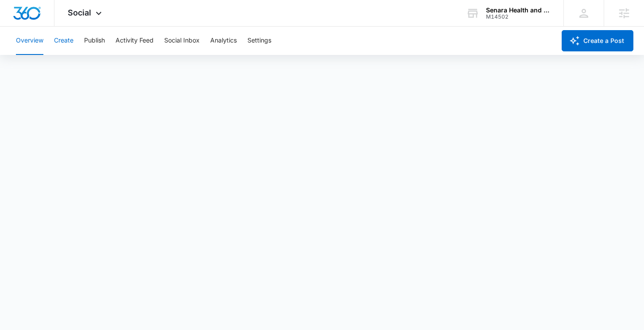 The image size is (644, 330). Describe the element at coordinates (30, 41) in the screenshot. I see `button: Overview` at that location.